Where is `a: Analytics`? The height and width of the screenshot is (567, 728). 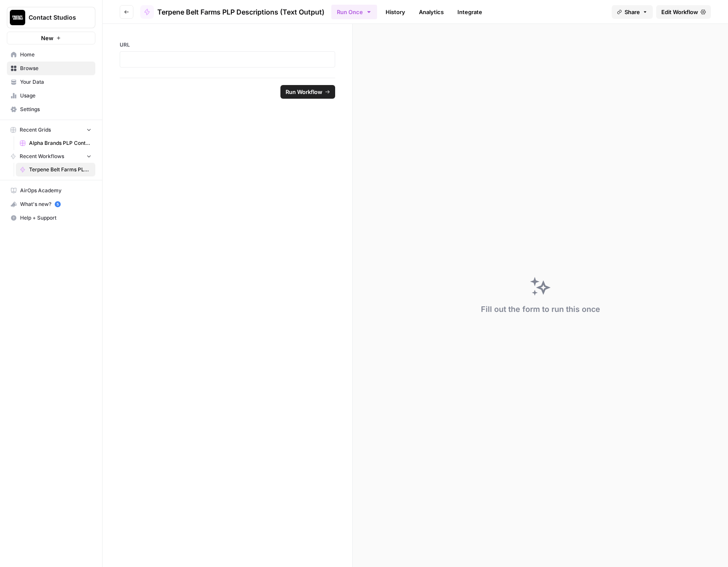 a: Analytics is located at coordinates (431, 12).